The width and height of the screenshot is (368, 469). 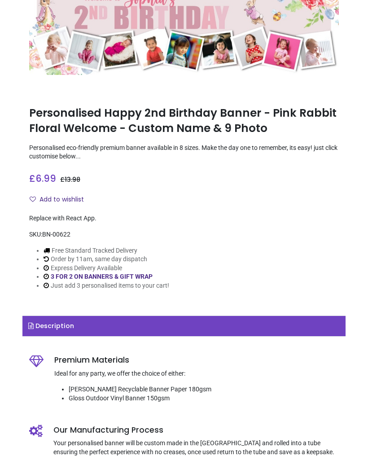 I want to click on span: 13.98, so click(x=72, y=179).